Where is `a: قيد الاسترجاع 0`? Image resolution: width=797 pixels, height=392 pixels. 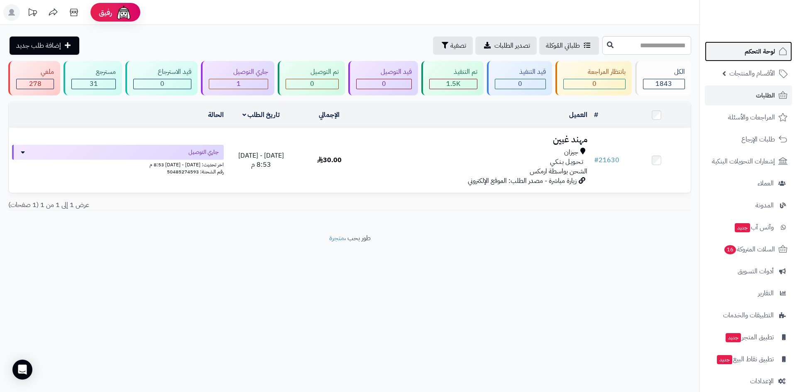
a: قيد الاسترجاع 0 is located at coordinates (161, 78).